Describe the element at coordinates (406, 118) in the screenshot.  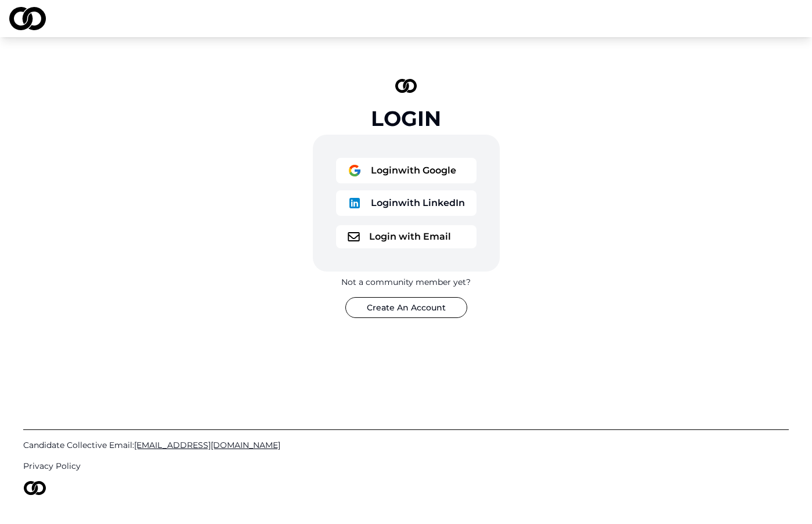
I see `div: Login` at that location.